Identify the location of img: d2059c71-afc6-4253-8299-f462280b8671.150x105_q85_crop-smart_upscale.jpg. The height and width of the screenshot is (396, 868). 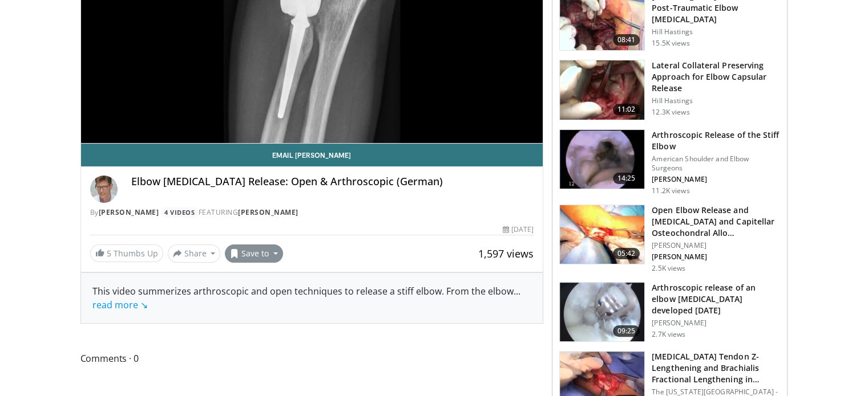
(602, 235).